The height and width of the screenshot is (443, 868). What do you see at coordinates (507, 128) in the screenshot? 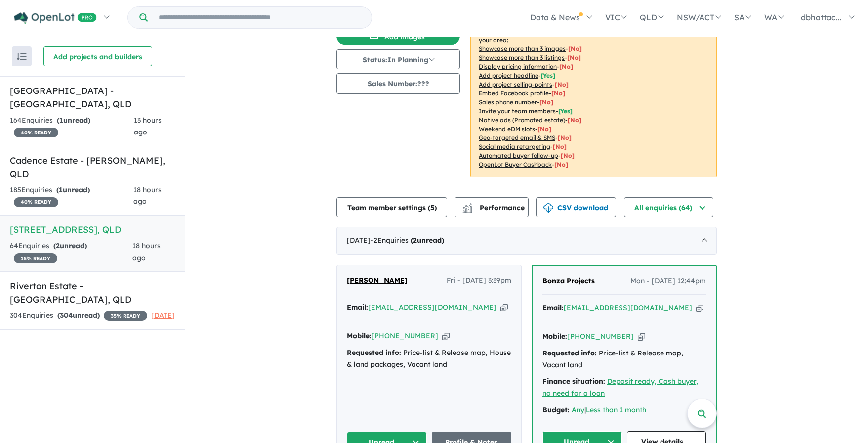
I see `u: Weekend eDM slots` at bounding box center [507, 128].